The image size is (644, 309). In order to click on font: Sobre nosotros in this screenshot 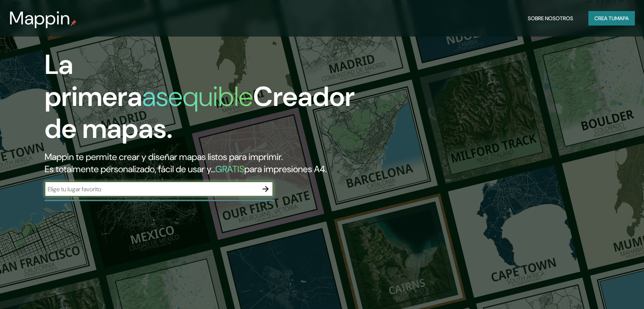, I will do `click(550, 18)`.